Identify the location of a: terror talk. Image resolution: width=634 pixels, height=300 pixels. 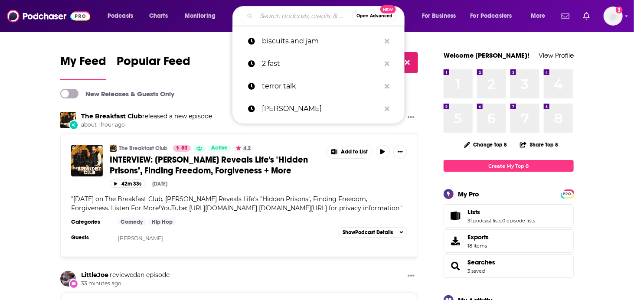
(318, 86).